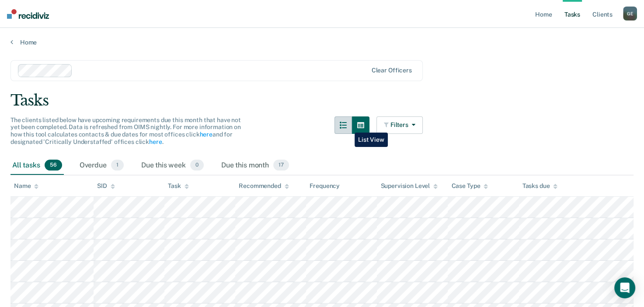 The height and width of the screenshot is (307, 644). Describe the element at coordinates (101, 166) in the screenshot. I see `div: Overdue1` at that location.